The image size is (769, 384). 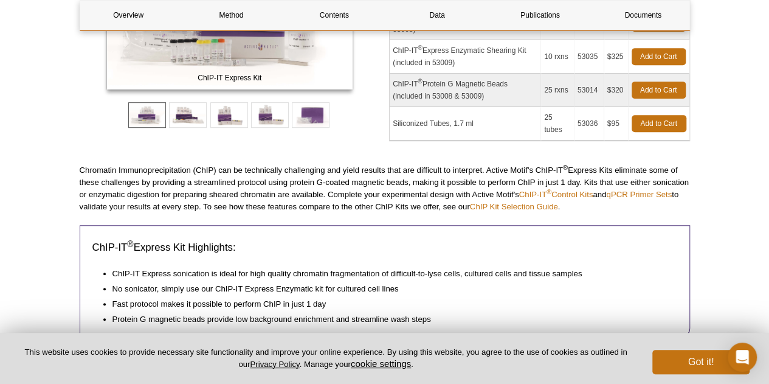 What do you see at coordinates (540, 15) in the screenshot?
I see `a: Publications` at bounding box center [540, 15].